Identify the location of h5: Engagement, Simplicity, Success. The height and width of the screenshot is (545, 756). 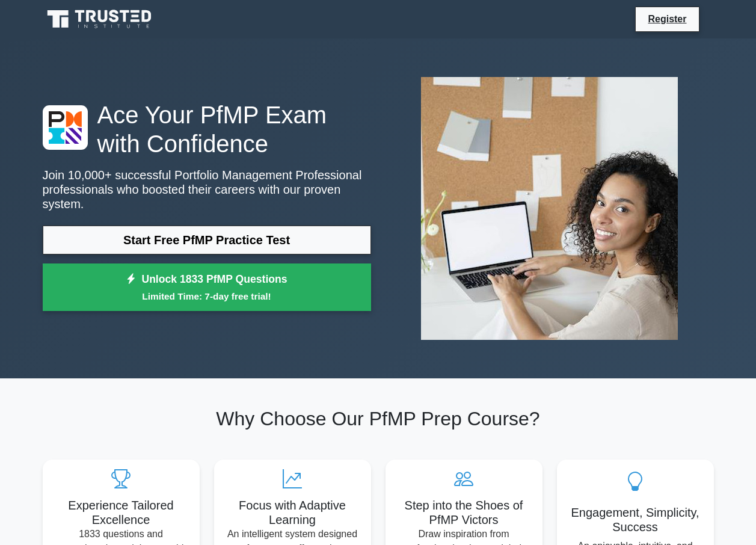
(635, 520).